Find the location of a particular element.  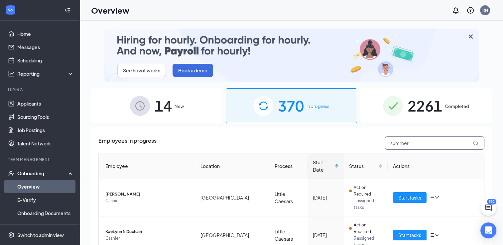

button: See how it works is located at coordinates (142, 70).